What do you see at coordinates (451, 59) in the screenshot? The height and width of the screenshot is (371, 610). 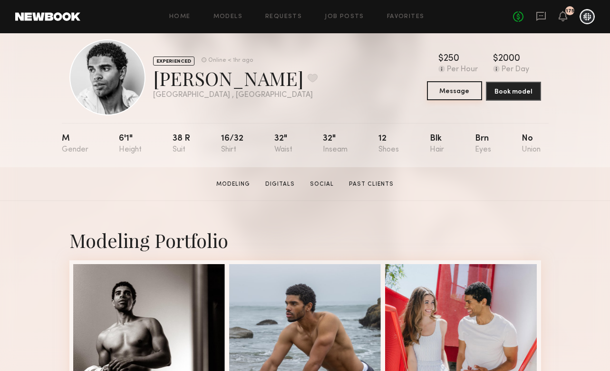 I see `div: 250` at bounding box center [451, 59].